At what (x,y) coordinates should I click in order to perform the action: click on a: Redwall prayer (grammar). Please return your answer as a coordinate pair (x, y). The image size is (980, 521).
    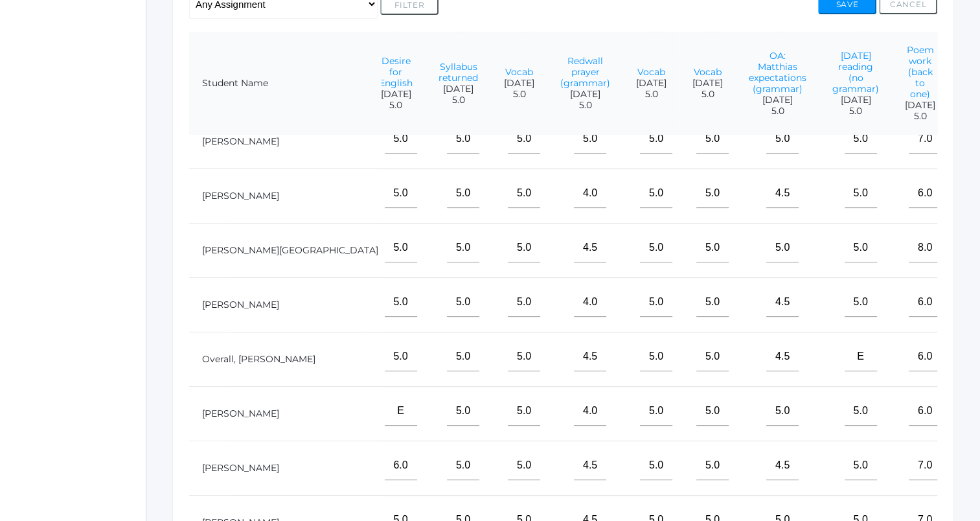
    Looking at the image, I should click on (585, 72).